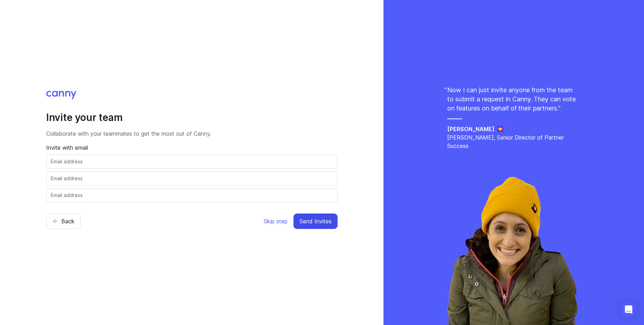 This screenshot has height=325, width=644. I want to click on p: Now I can just invite anyone from the team to submit a request in Canny. They can vote on feature..., so click(514, 99).